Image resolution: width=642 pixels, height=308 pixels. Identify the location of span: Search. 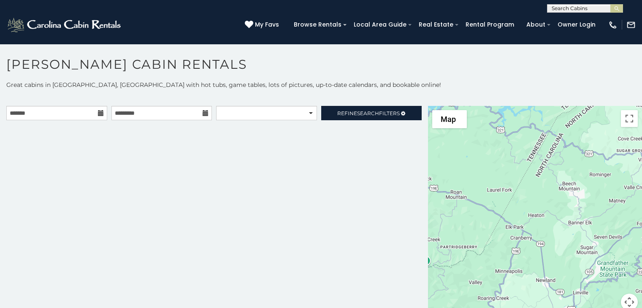
(368, 113).